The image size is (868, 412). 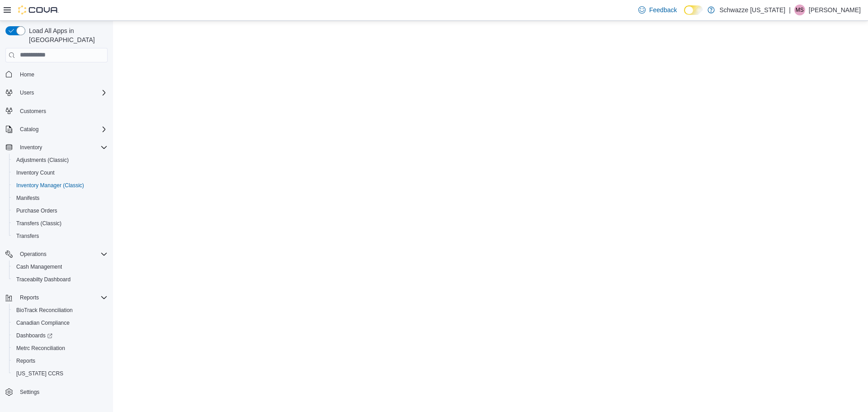 What do you see at coordinates (60, 374) in the screenshot?
I see `span: Washington CCRS` at bounding box center [60, 374].